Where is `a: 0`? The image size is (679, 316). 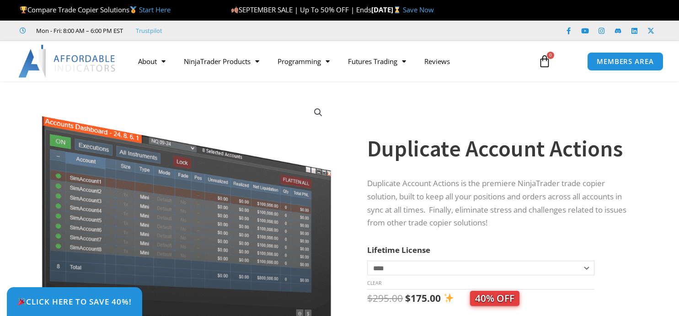 a: 0 is located at coordinates (544, 61).